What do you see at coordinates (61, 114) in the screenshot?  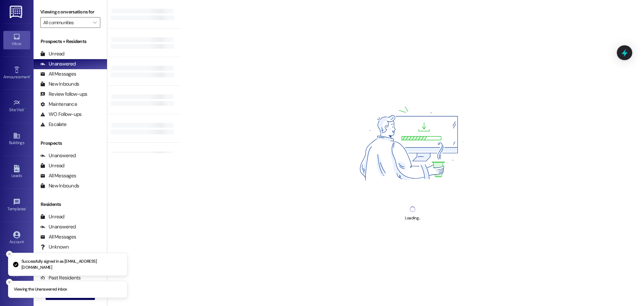 I see `div: WO Follow-ups` at bounding box center [61, 114].